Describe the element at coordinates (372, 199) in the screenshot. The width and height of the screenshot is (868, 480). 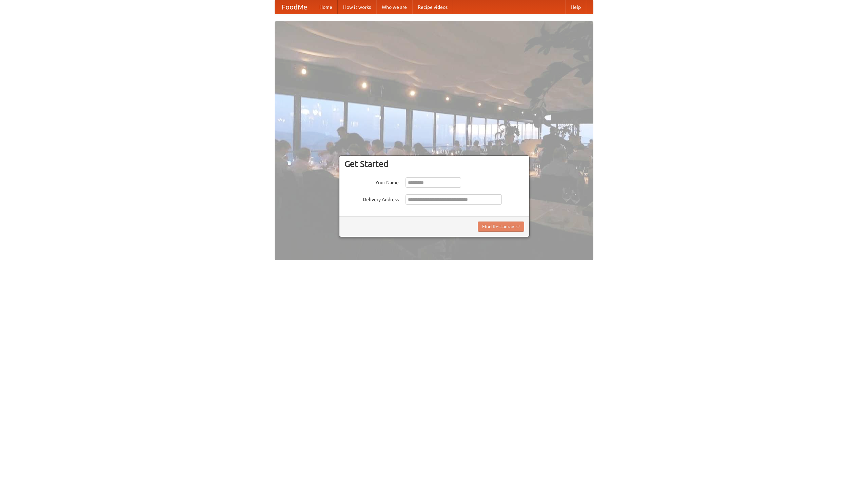
I see `label: Delivery Address` at that location.